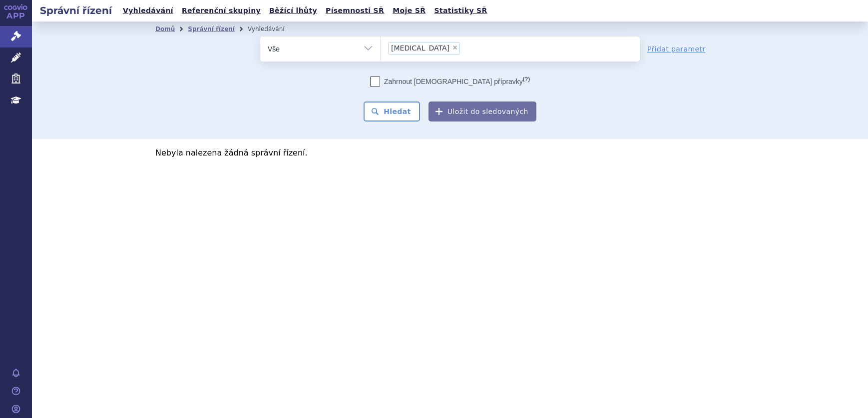 Image resolution: width=868 pixels, height=418 pixels. Describe the element at coordinates (409, 11) in the screenshot. I see `a: Moje SŘ` at that location.